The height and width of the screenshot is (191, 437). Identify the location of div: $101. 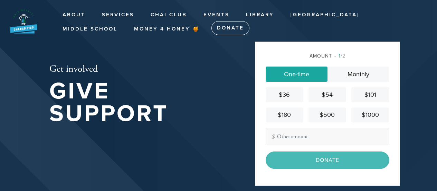
(370, 94).